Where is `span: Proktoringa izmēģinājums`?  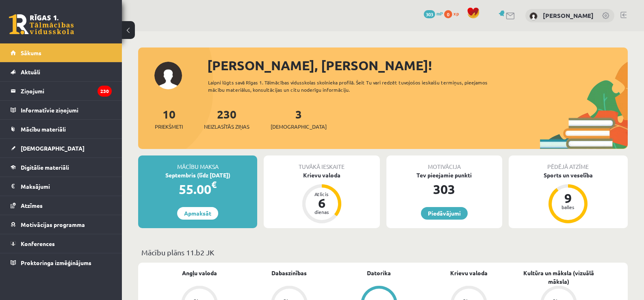 span: Proktoringa izmēģinājums is located at coordinates (56, 263).